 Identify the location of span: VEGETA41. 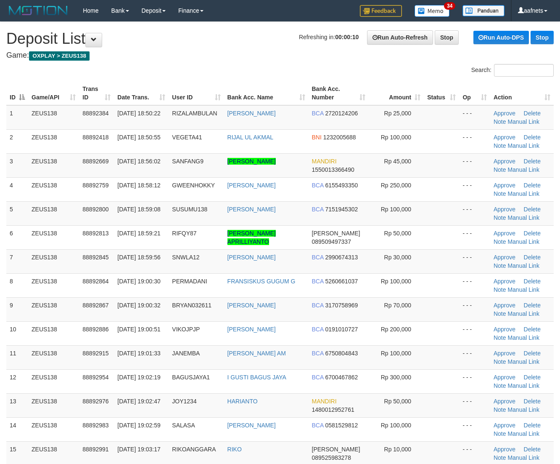
(187, 137).